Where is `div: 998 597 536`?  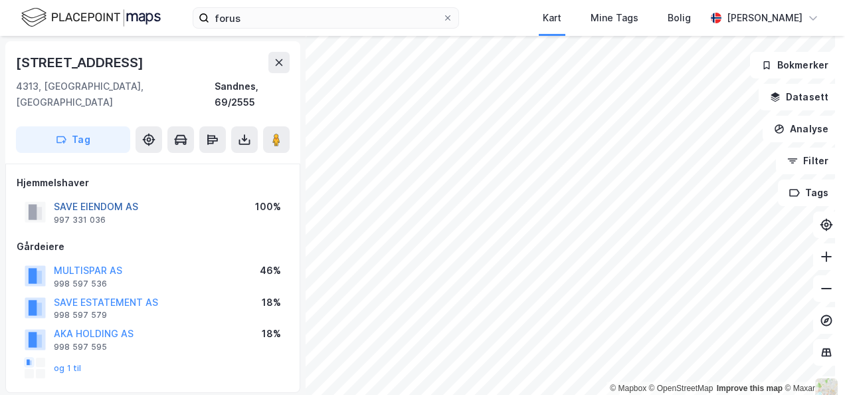
div: 998 597 536 is located at coordinates (80, 284).